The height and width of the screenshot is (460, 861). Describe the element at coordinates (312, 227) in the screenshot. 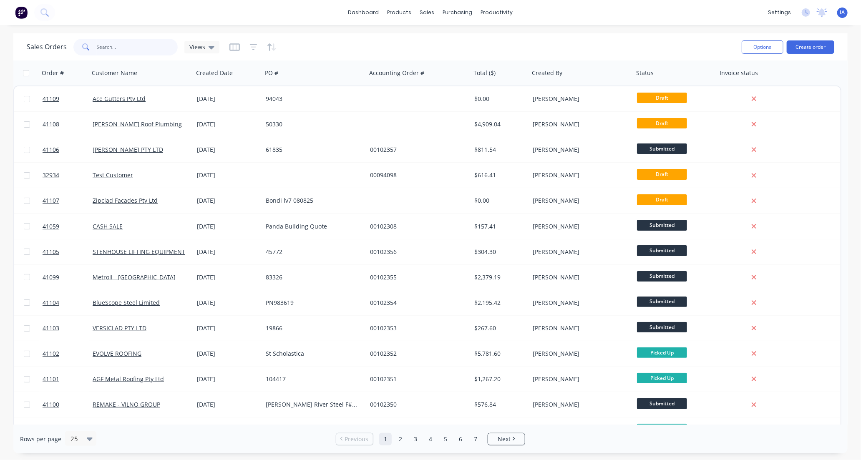

I see `div: Panda Building Quote` at that location.